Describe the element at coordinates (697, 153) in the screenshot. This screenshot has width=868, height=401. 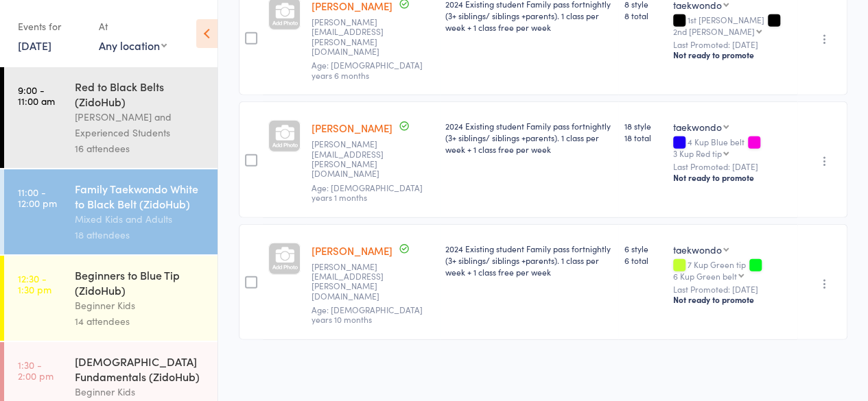
I see `div: 3 Kup Red tip` at that location.